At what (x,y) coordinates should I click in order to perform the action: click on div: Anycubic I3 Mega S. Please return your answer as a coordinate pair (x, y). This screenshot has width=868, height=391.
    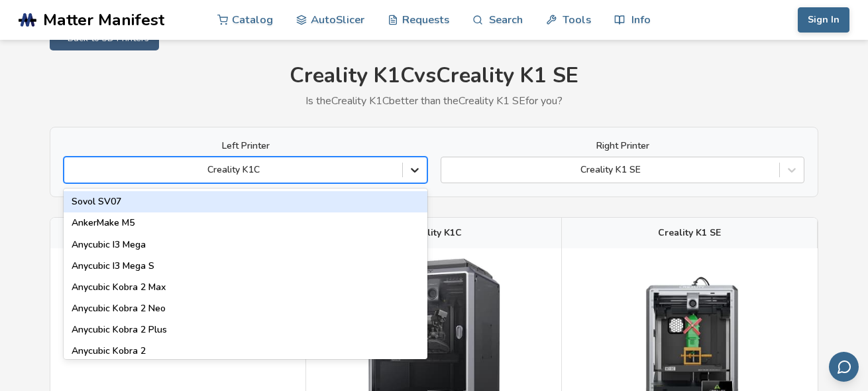
    Looking at the image, I should click on (245, 266).